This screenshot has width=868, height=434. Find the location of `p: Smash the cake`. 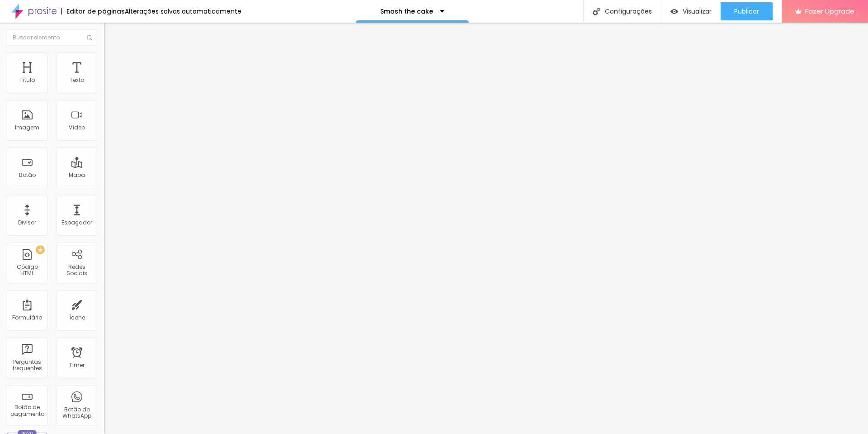

p: Smash the cake is located at coordinates (406, 12).